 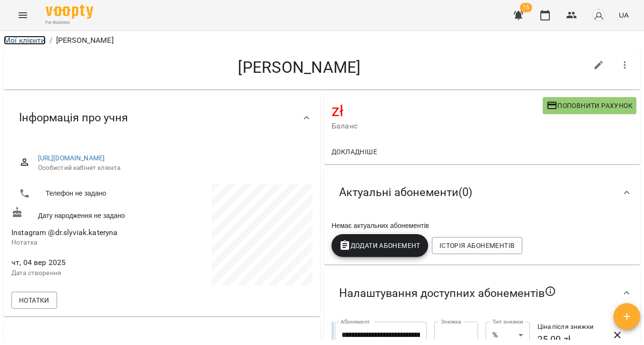 I want to click on svg: Якщо не обрано жодного, клієнт зможе побачити всі публічні абонементи, so click(x=550, y=291).